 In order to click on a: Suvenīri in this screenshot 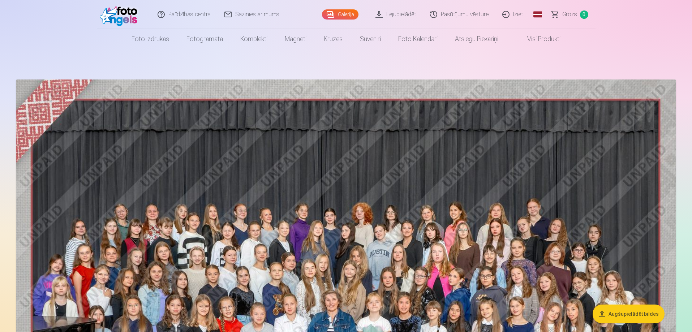, I will do `click(370, 39)`.